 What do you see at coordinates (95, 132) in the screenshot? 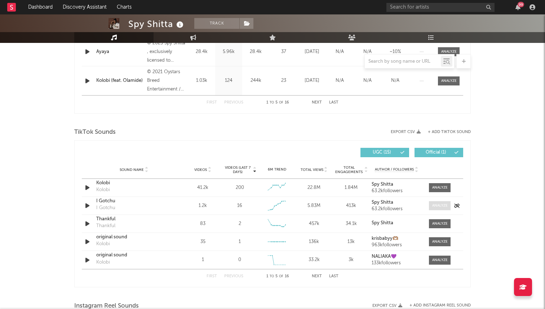
I see `span: TikTok Sounds` at bounding box center [95, 132].